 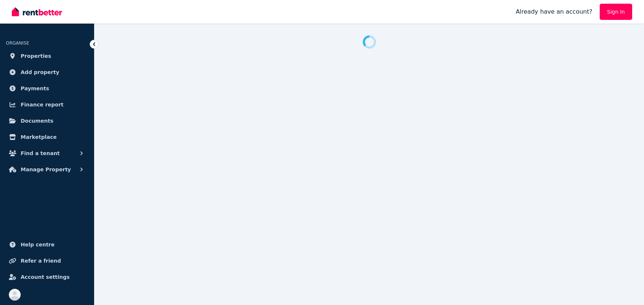 What do you see at coordinates (35, 88) in the screenshot?
I see `span: Payments` at bounding box center [35, 88].